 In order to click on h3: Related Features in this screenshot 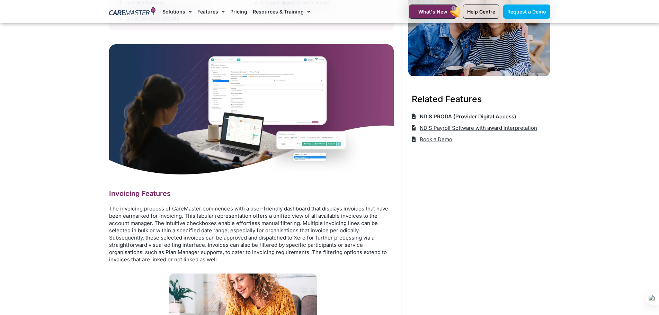, I will do `click(479, 99)`.